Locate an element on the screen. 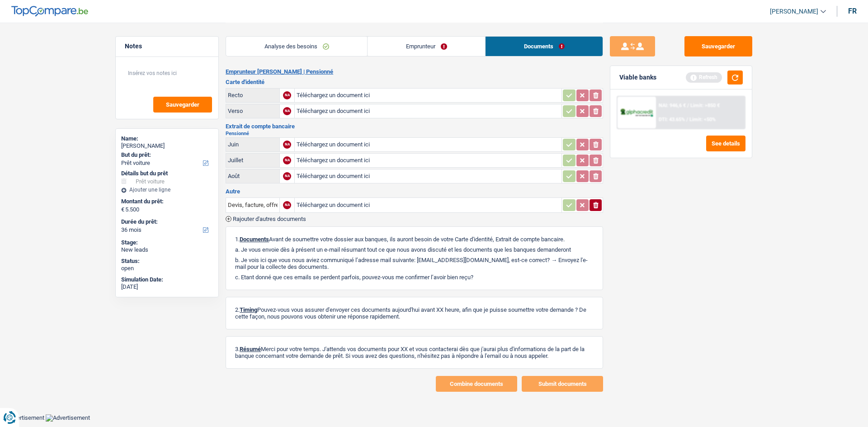 The width and height of the screenshot is (868, 427). span: DTI: 43.65% is located at coordinates (672, 119).